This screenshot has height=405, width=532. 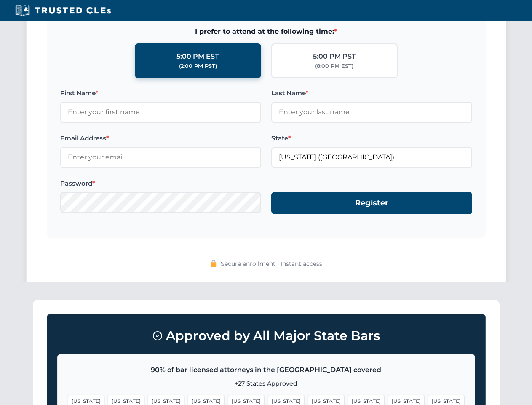 What do you see at coordinates (271, 264) in the screenshot?
I see `span: Secure enrollment • Instant access` at bounding box center [271, 264].